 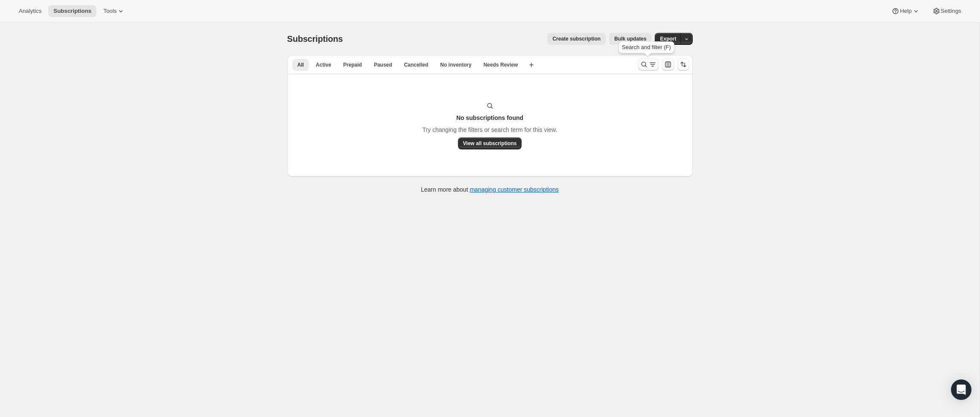 I want to click on div: Open Intercom Messenger, so click(x=961, y=390).